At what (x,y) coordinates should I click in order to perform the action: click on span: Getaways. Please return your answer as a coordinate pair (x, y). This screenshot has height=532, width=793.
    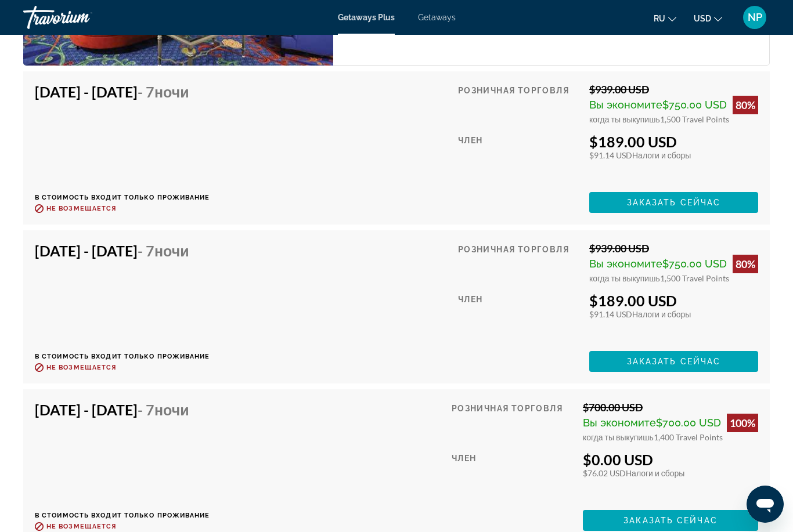
    Looking at the image, I should click on (436, 17).